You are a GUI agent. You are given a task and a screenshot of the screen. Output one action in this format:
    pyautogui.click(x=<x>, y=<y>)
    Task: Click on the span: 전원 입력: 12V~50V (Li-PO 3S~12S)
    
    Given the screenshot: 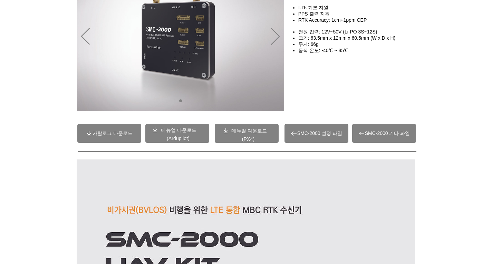 What is the action you would take?
    pyautogui.click(x=337, y=32)
    